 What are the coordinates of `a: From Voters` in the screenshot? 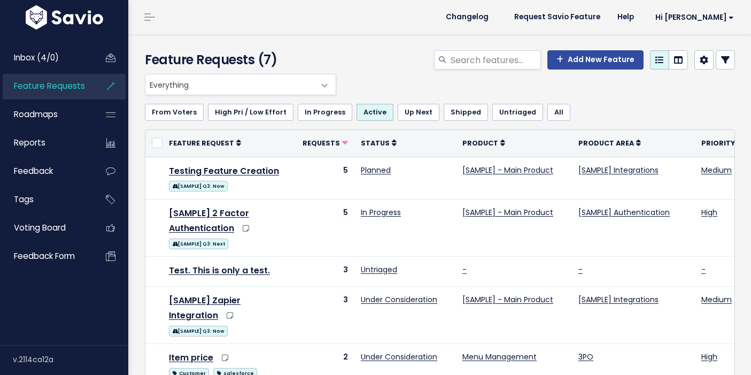 It's located at (174, 112).